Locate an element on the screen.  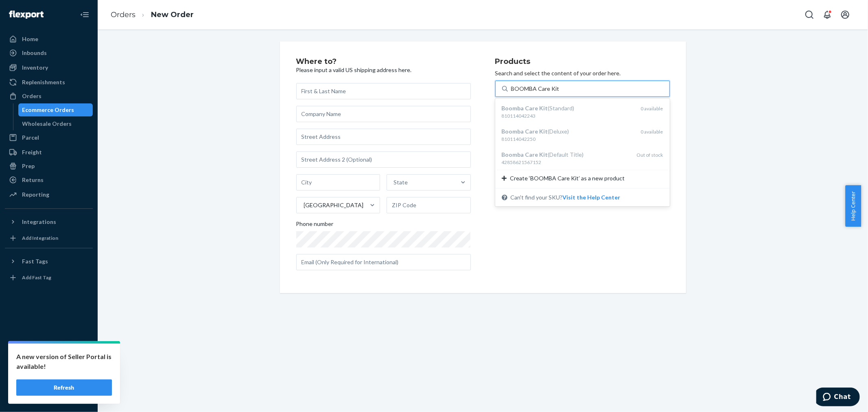
button: Integrations is located at coordinates (49, 222).